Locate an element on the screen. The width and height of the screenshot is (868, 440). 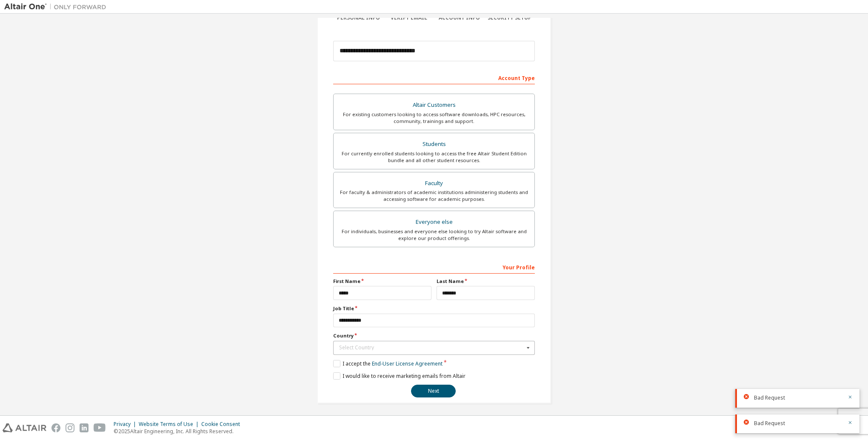
div: Everyone else is located at coordinates (434, 222).